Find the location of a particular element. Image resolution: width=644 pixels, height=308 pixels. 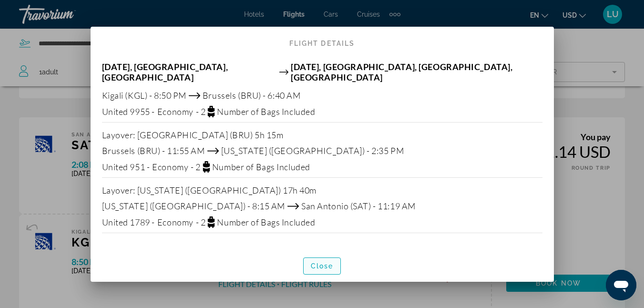

span: Brussels (BRU) - 6:40 AM is located at coordinates (252, 95).